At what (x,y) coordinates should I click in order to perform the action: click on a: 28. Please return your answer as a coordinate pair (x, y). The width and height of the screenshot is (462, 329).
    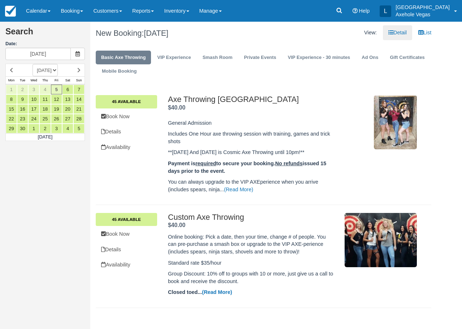
    Looking at the image, I should click on (79, 119).